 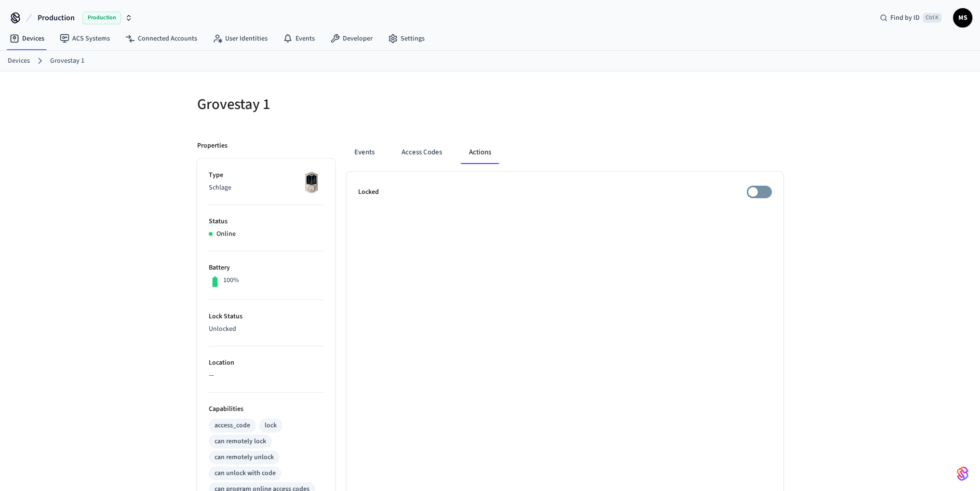 What do you see at coordinates (910, 18) in the screenshot?
I see `div: Find by IDCtrl K` at bounding box center [910, 18].